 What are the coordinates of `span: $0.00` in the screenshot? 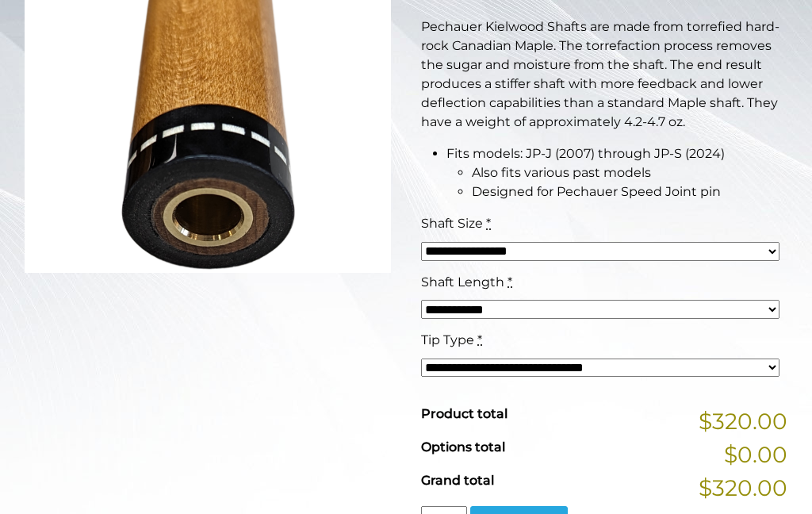 It's located at (756, 454).